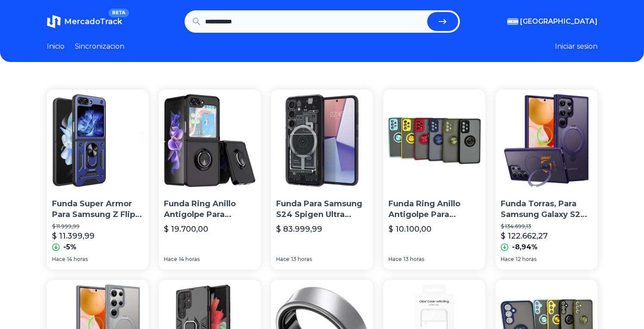  What do you see at coordinates (526, 259) in the screenshot?
I see `span: 12 horas` at bounding box center [526, 259].